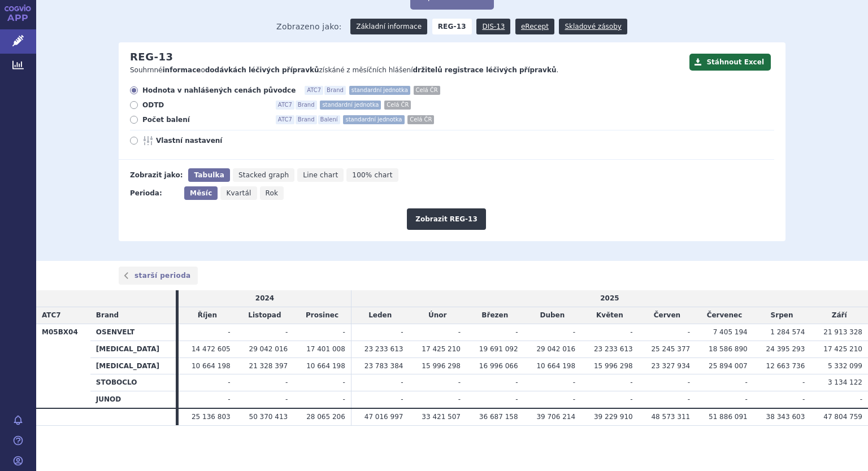  I want to click on td: Srpen, so click(782, 316).